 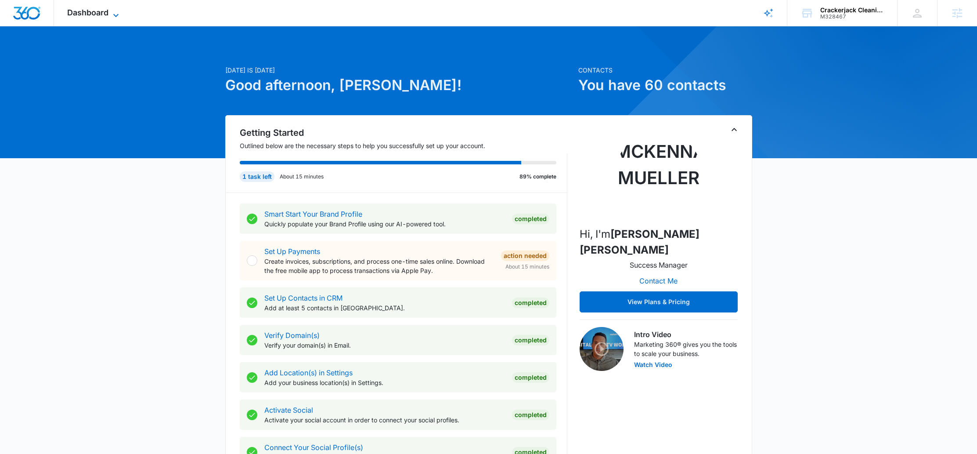 I want to click on span: About 15 minutes, so click(x=528, y=267).